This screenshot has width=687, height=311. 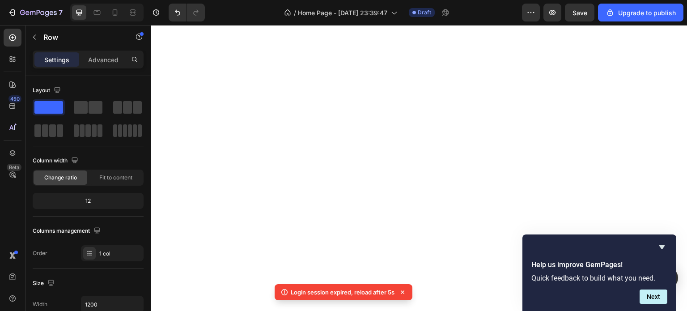 I want to click on p: Row, so click(x=81, y=37).